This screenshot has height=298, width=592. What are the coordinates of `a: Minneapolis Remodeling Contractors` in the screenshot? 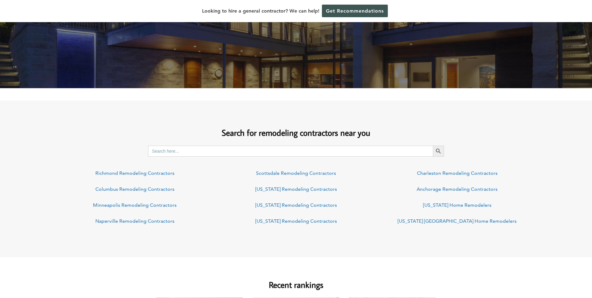 It's located at (135, 205).